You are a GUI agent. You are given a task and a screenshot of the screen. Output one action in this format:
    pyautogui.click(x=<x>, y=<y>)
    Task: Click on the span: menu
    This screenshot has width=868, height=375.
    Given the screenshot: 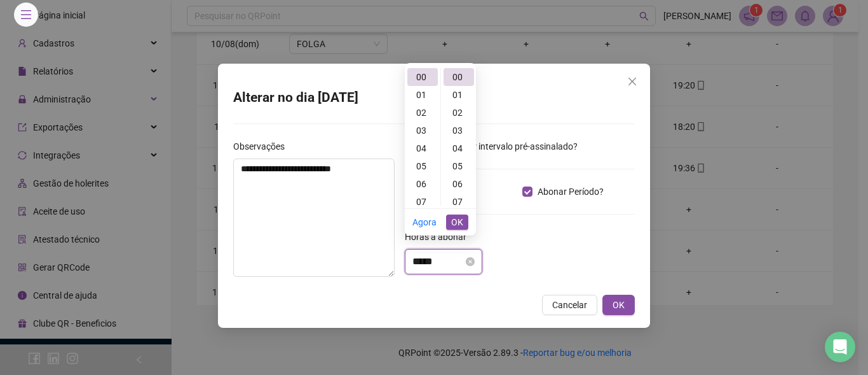 What is the action you would take?
    pyautogui.click(x=26, y=15)
    